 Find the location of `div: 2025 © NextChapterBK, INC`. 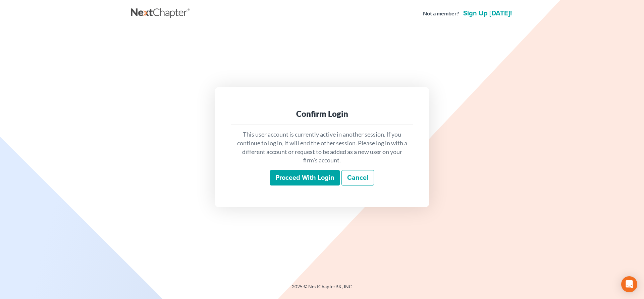

div: 2025 © NextChapterBK, INC is located at coordinates (322, 290).